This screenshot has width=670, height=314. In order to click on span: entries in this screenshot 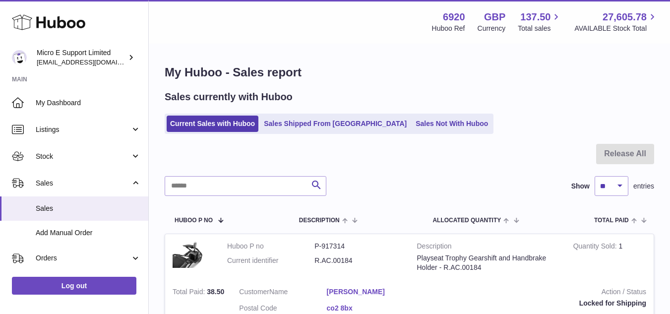, I will do `click(643, 186)`.